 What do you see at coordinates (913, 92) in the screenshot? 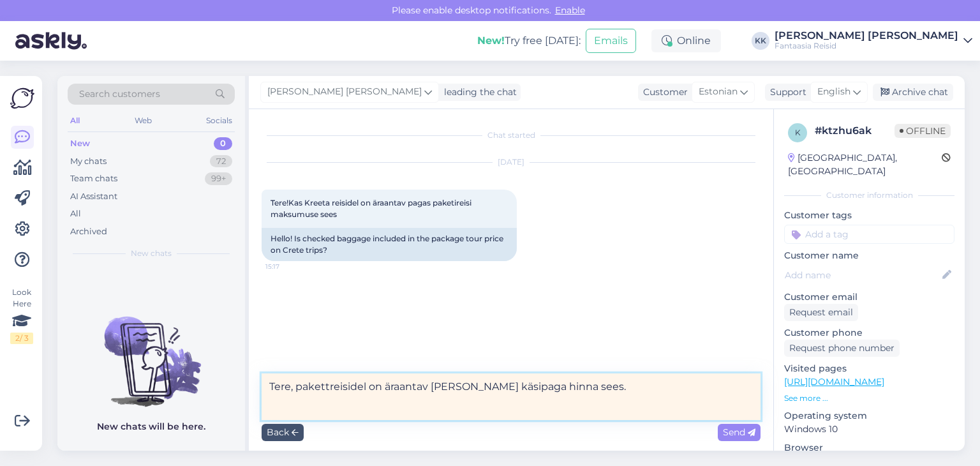
I see `div: Archive chat` at bounding box center [913, 92].